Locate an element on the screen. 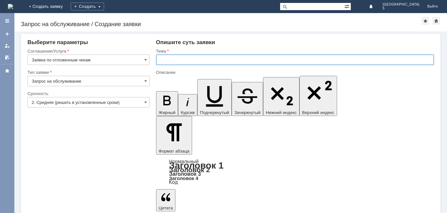 The height and width of the screenshot is (213, 447). span: Зачеркнутый is located at coordinates (247, 113).